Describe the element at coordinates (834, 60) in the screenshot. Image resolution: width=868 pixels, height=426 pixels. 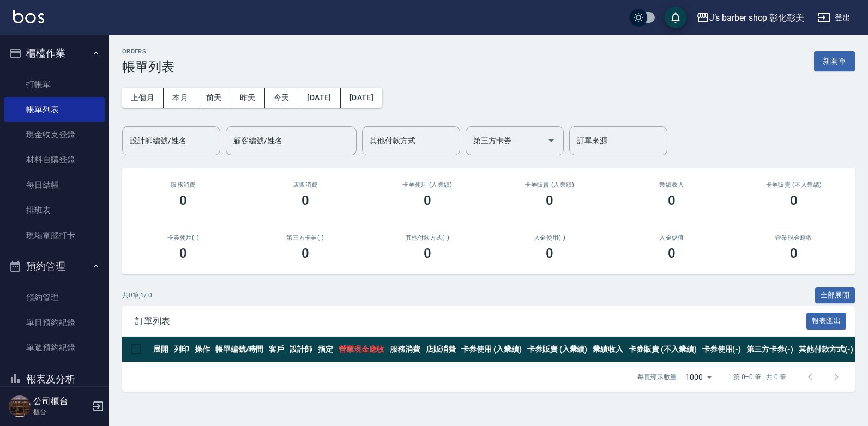
I see `a: 新開單` at that location.